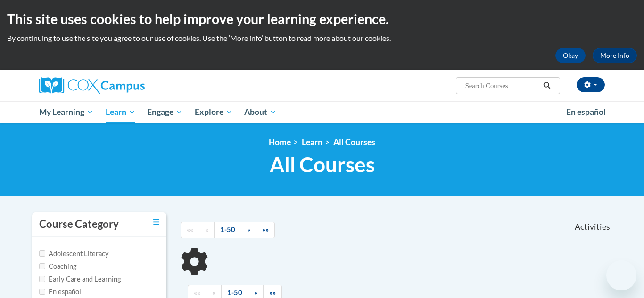  Describe the element at coordinates (92, 86) in the screenshot. I see `img: Cox Campus` at that location.